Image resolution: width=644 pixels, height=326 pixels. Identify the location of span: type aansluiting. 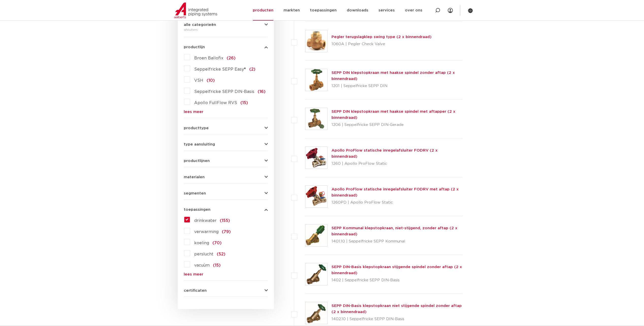
(199, 144).